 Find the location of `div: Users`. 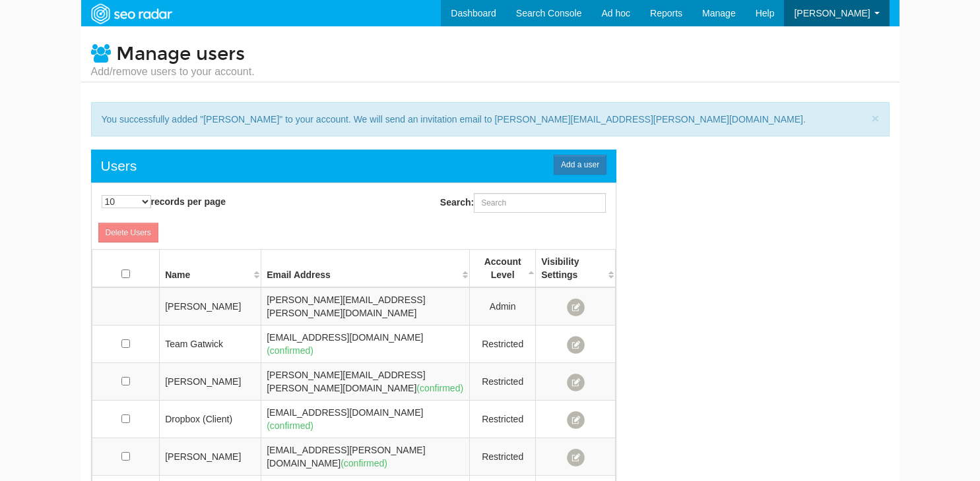

div: Users is located at coordinates (119, 166).